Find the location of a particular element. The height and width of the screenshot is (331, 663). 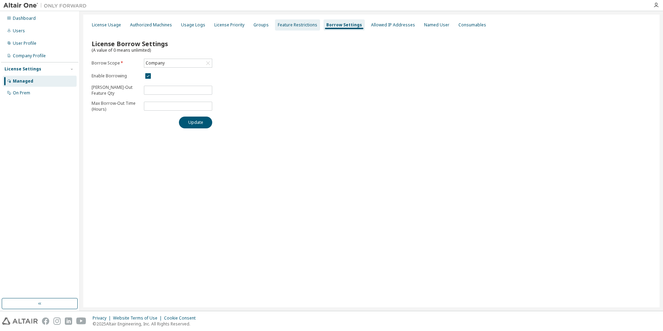

img: instagram.svg is located at coordinates (57, 321).